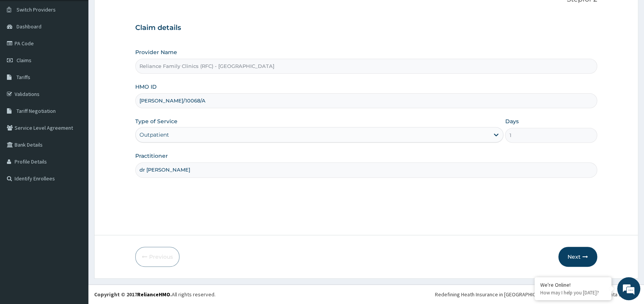 The height and width of the screenshot is (304, 644). I want to click on a: RelianceHMO, so click(154, 294).